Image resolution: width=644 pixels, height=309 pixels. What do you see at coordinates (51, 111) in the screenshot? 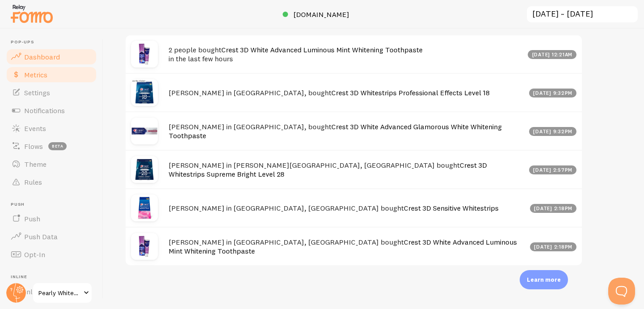
I see `a: Notifications` at bounding box center [51, 111].